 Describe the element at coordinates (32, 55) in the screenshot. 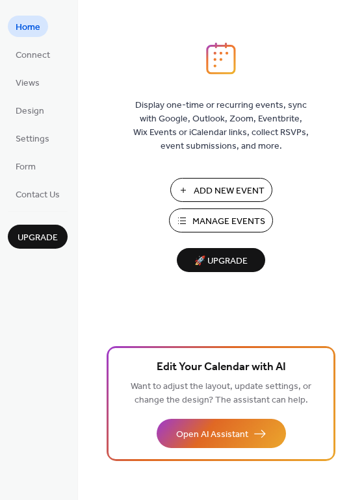

I see `span: Connect` at that location.